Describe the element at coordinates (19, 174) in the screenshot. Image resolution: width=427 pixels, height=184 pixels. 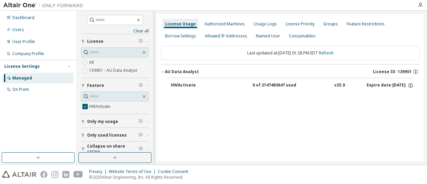
I see `img: altair_logo.svg` at that location.